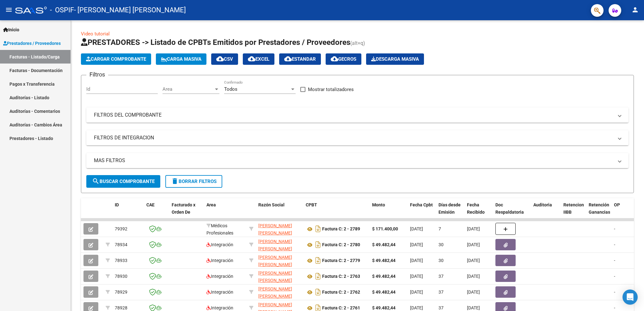  What do you see at coordinates (311, 205) in the screenshot?
I see `span: CPBT` at bounding box center [311, 205].